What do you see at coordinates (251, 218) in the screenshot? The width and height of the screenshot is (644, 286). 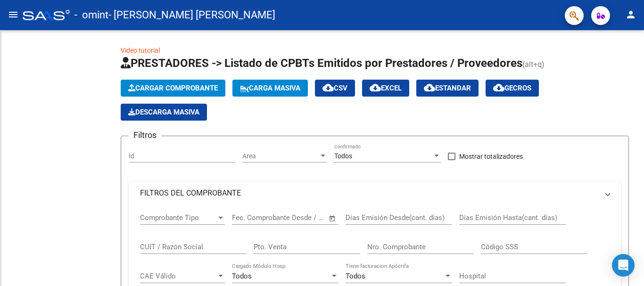 I see `input: Fecha inicio` at bounding box center [251, 218].